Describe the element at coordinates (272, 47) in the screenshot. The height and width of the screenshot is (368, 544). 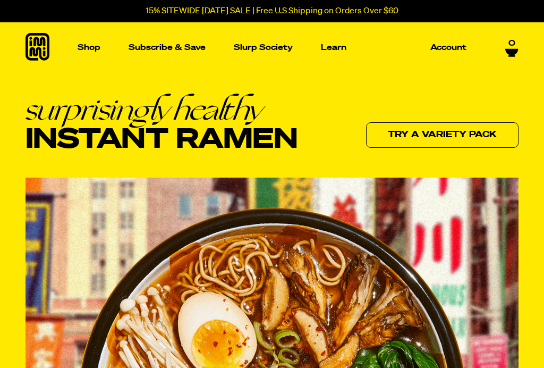
I see `nav: Main navigation` at that location.